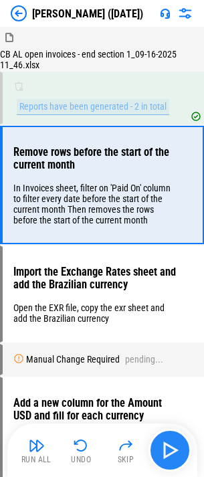 This screenshot has height=477, width=204. Describe the element at coordinates (81, 460) in the screenshot. I see `div: Undo` at that location.